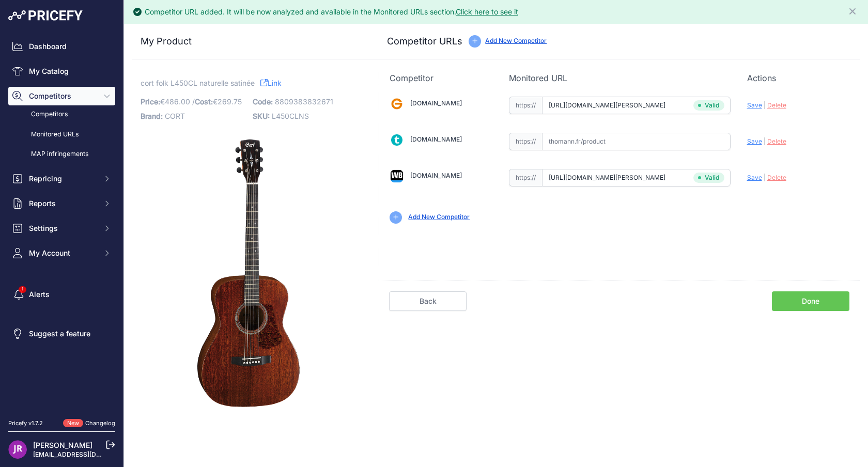 This screenshot has width=868, height=467. What do you see at coordinates (152, 116) in the screenshot?
I see `span: Brand:` at bounding box center [152, 116].